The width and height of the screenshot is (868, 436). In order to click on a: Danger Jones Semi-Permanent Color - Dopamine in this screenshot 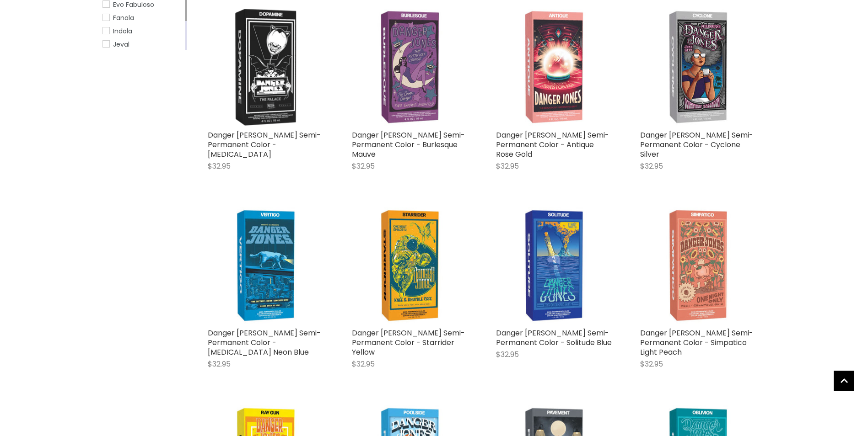, I will do `click(266, 67)`.